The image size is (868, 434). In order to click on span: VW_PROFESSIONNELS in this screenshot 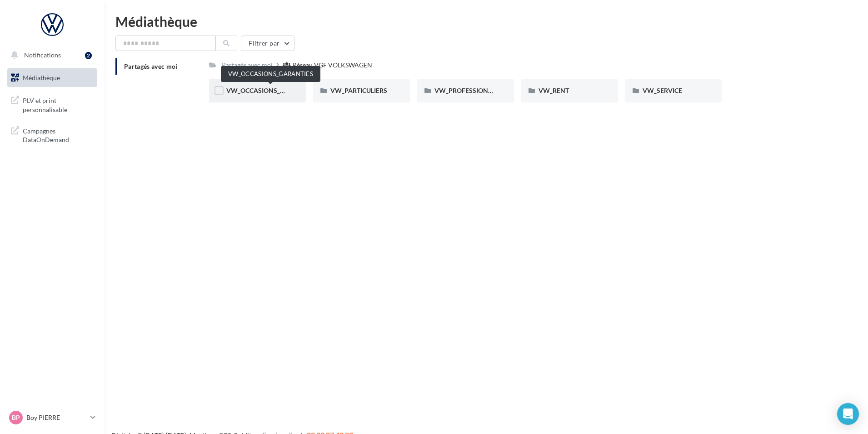, I will do `click(469, 90)`.